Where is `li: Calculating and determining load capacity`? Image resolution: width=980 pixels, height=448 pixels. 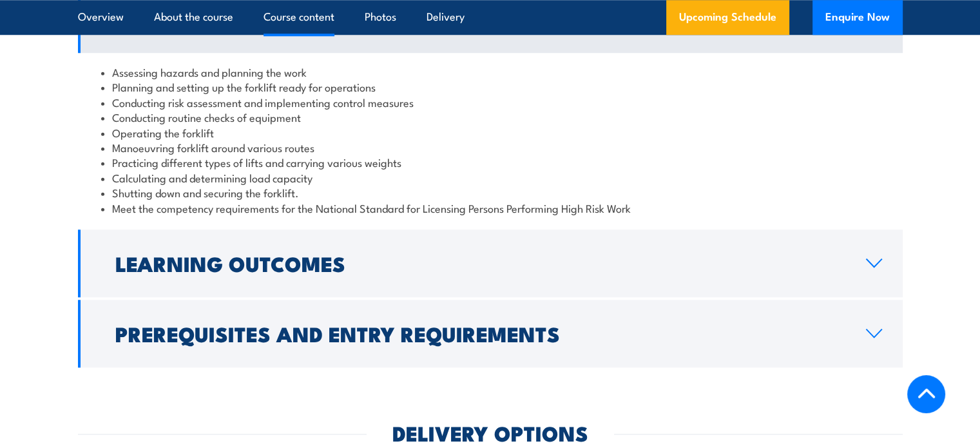 li: Calculating and determining load capacity is located at coordinates (491, 177).